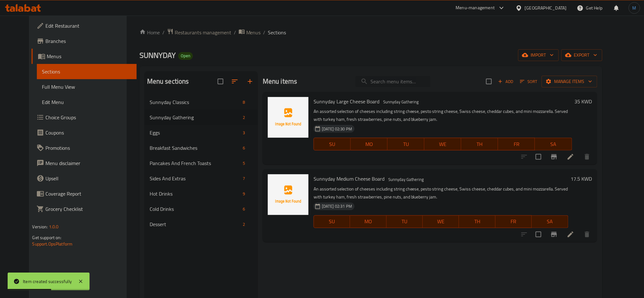  What do you see at coordinates (529, 81) in the screenshot?
I see `span: Sort` at bounding box center [529, 81].